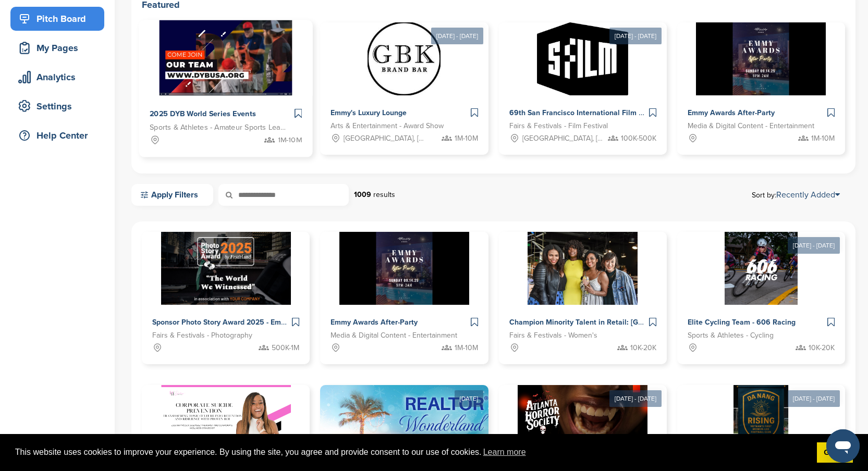 Image resolution: width=868 pixels, height=471 pixels. Describe the element at coordinates (835, 453) in the screenshot. I see `a: dismiss cookie message` at that location.